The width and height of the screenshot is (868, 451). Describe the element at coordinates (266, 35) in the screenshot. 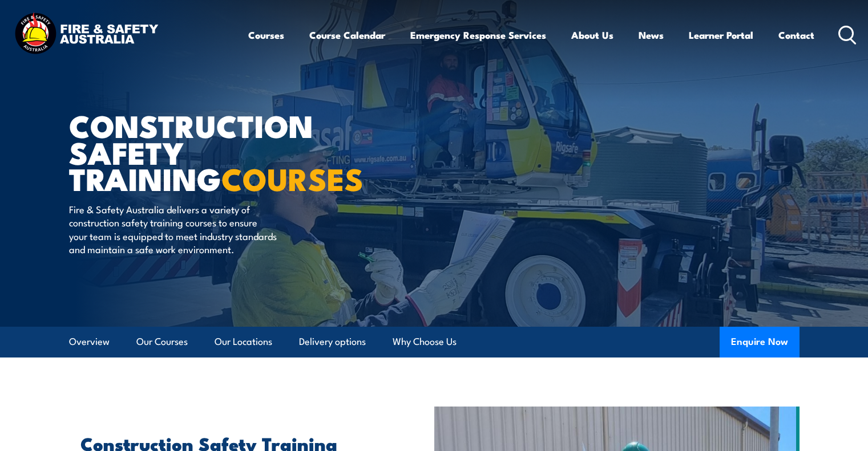

I see `a: Courses` at that location.